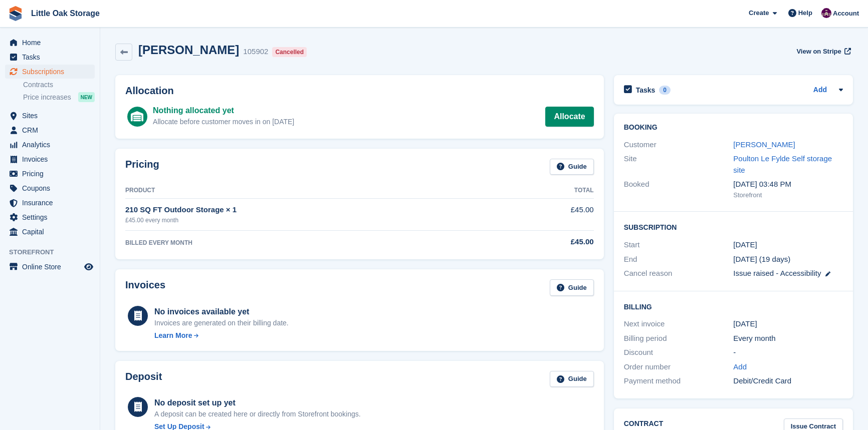 Image resolution: width=868 pixels, height=430 pixels. Describe the element at coordinates (777, 273) in the screenshot. I see `span: Issue raised - Accessibility` at that location.